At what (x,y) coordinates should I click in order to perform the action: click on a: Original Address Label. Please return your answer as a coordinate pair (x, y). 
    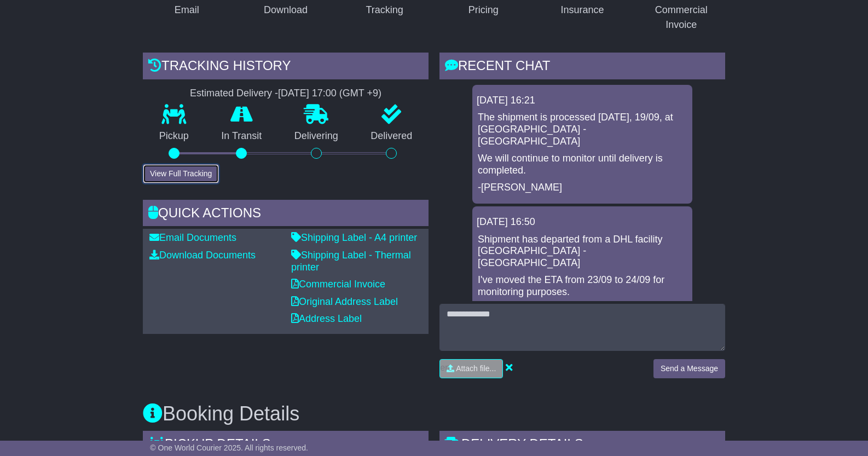
    Looking at the image, I should click on (344, 302).